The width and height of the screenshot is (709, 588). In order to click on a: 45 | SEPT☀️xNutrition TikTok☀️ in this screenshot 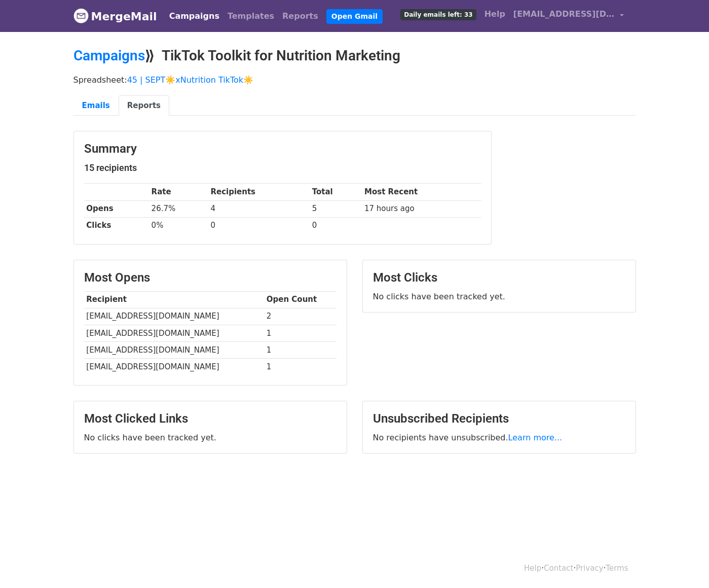, I will do `click(190, 80)`.